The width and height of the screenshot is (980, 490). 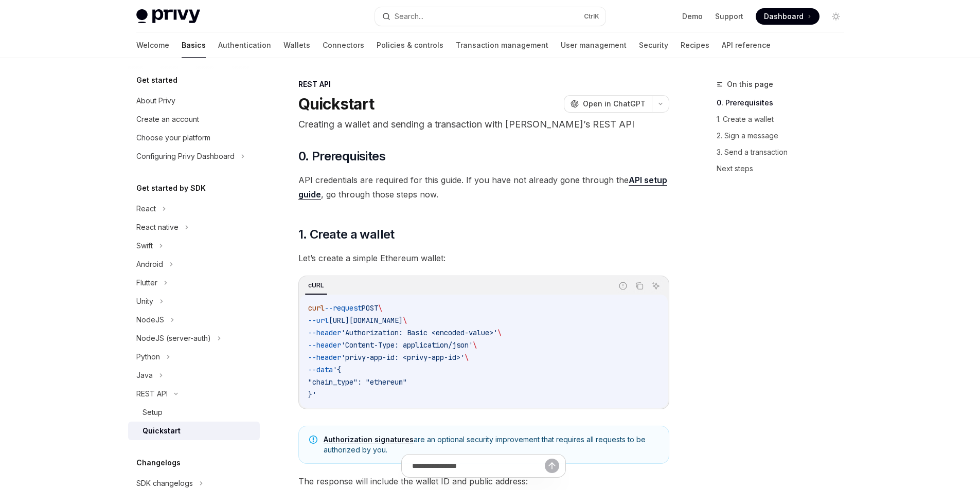 I want to click on div: Quickstart, so click(x=161, y=431).